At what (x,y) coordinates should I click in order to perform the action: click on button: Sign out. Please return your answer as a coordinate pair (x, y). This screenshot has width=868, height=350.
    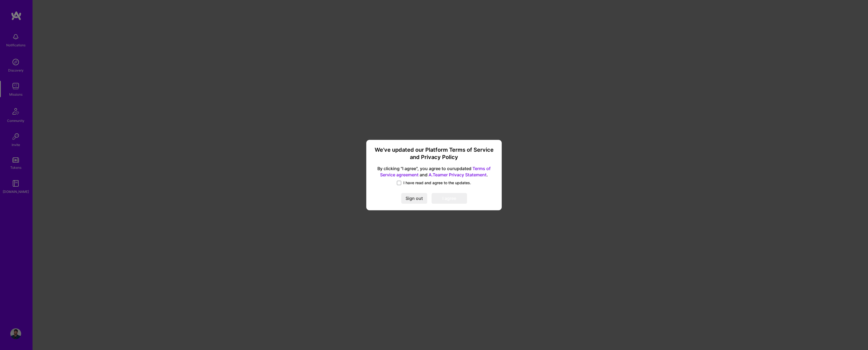
    Looking at the image, I should click on (414, 198).